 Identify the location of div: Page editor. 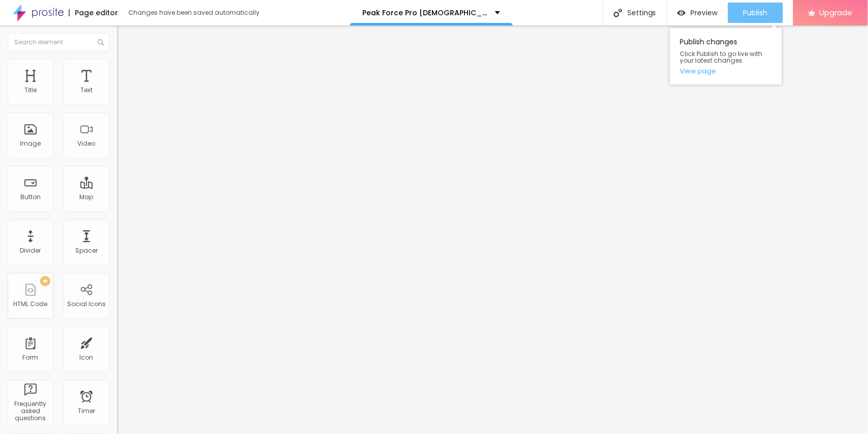
(93, 13).